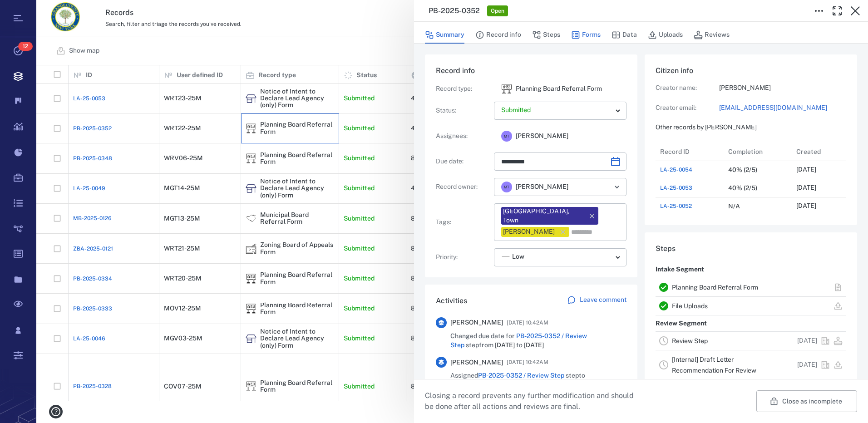 The width and height of the screenshot is (868, 423). What do you see at coordinates (507, 89) in the screenshot?
I see `img: icon Planning Board Referral Form` at bounding box center [507, 89].